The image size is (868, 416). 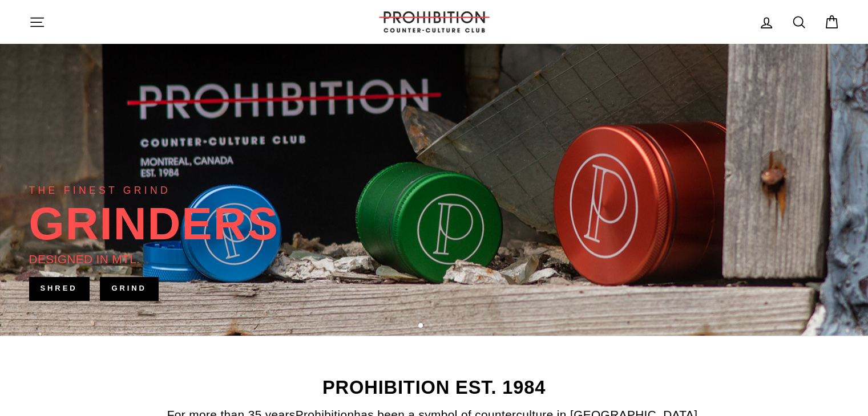 What do you see at coordinates (154, 224) in the screenshot?
I see `div: GRINDERS` at bounding box center [154, 224].